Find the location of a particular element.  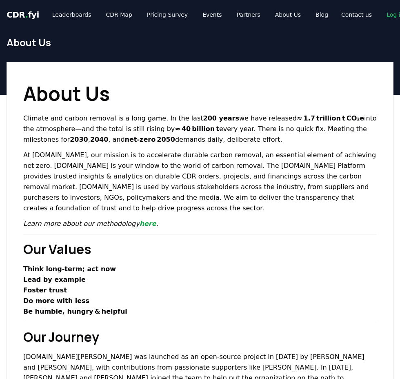

nav: Main is located at coordinates (190, 15).